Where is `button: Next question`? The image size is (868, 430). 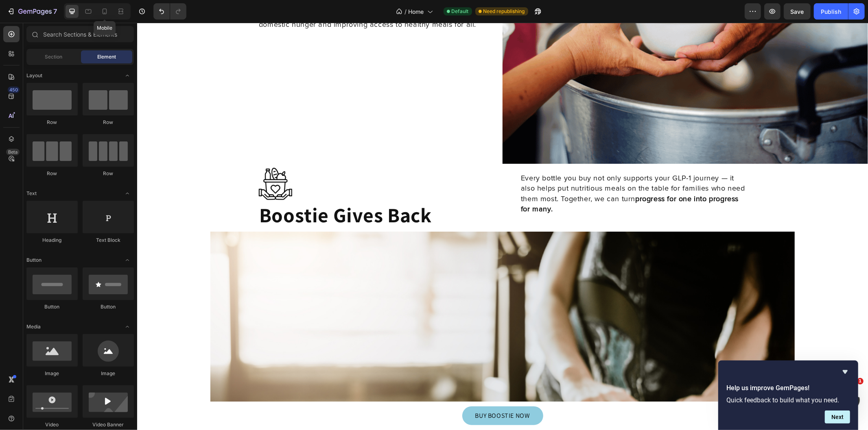
button: Next question is located at coordinates (837, 417).